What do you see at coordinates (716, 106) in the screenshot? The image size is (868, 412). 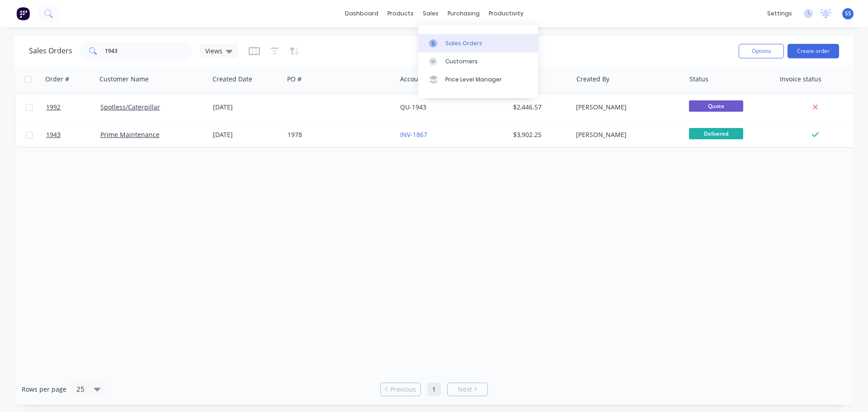 I see `span: Quote` at bounding box center [716, 106].